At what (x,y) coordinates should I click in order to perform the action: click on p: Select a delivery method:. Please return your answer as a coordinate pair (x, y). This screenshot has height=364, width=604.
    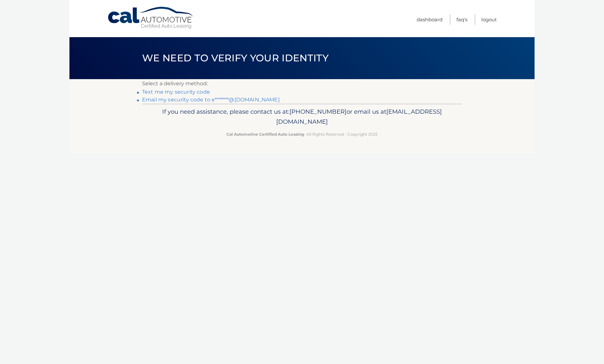
    Looking at the image, I should click on (302, 84).